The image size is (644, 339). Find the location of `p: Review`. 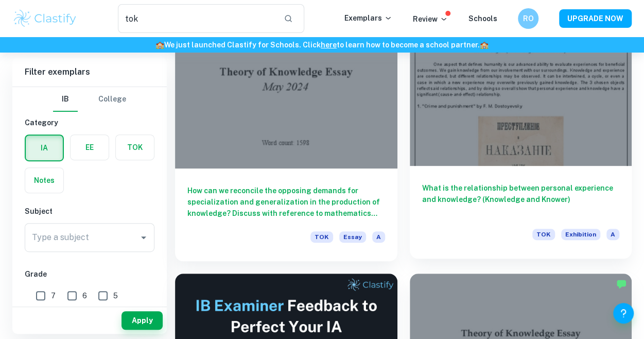

p: Review is located at coordinates (430, 19).